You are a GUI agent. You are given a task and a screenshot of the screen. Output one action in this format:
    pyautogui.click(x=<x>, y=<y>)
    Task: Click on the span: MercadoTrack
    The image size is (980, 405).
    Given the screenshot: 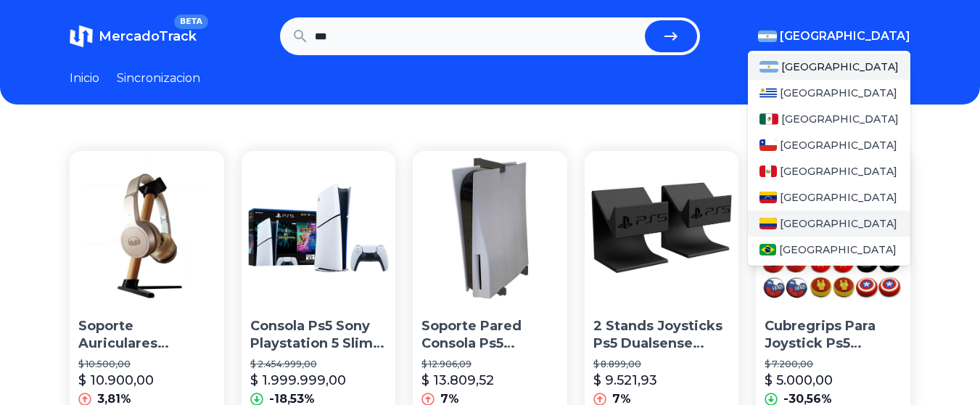 What is the action you would take?
    pyautogui.click(x=147, y=37)
    